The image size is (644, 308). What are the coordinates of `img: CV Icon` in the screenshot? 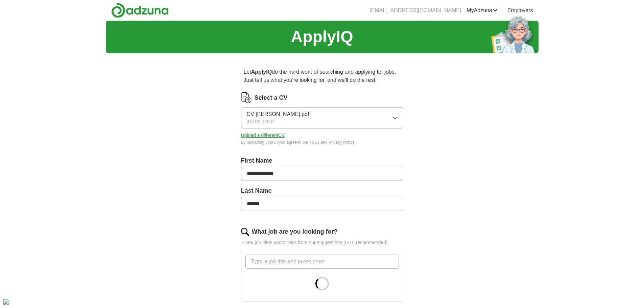 It's located at (246, 98).